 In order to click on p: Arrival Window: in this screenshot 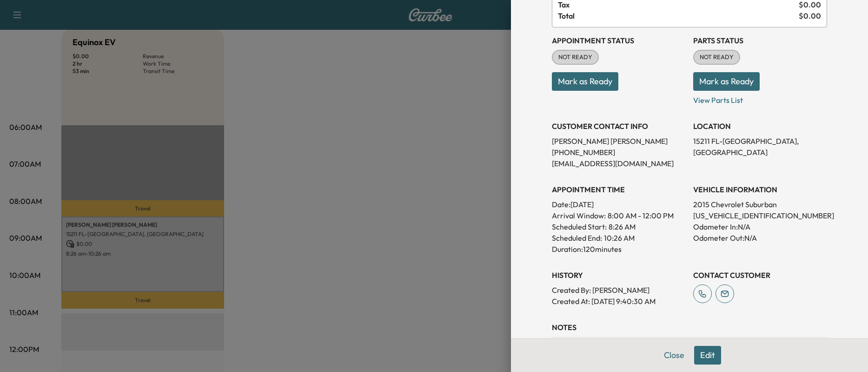, I will do `click(619, 215)`.